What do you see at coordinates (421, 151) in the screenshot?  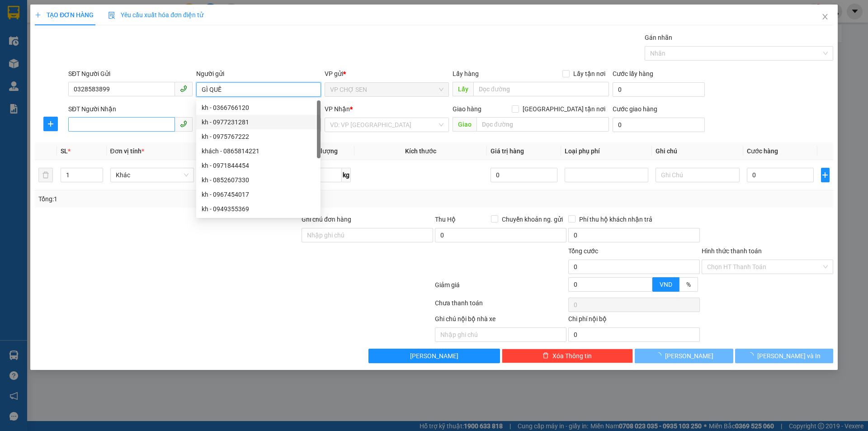 I see `span: Kích thước` at bounding box center [421, 151].